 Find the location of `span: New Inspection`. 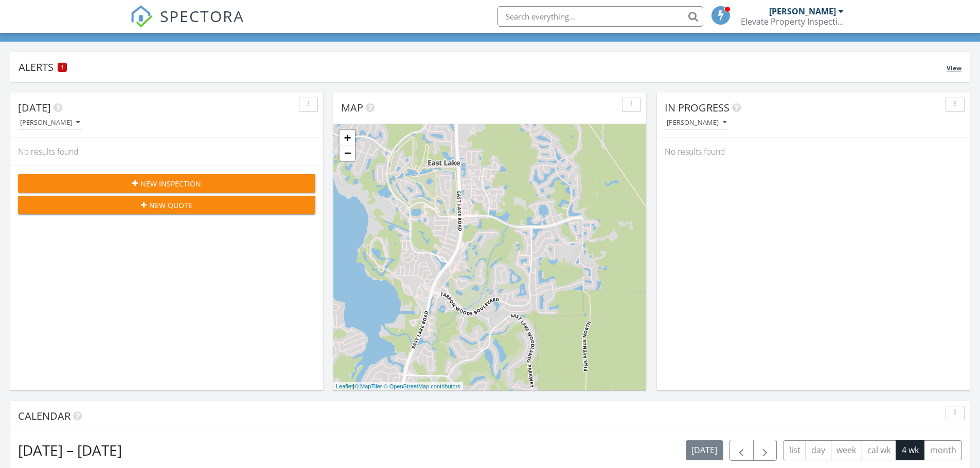

span: New Inspection is located at coordinates (171, 184).